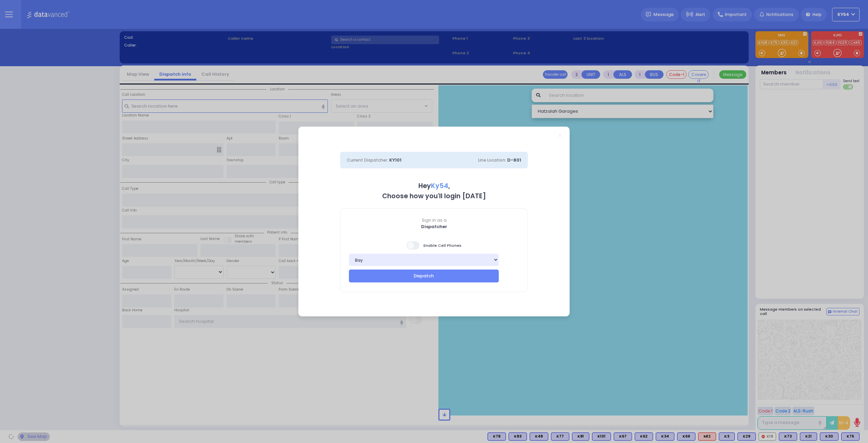 The image size is (868, 443). I want to click on b: Dispatcher, so click(434, 226).